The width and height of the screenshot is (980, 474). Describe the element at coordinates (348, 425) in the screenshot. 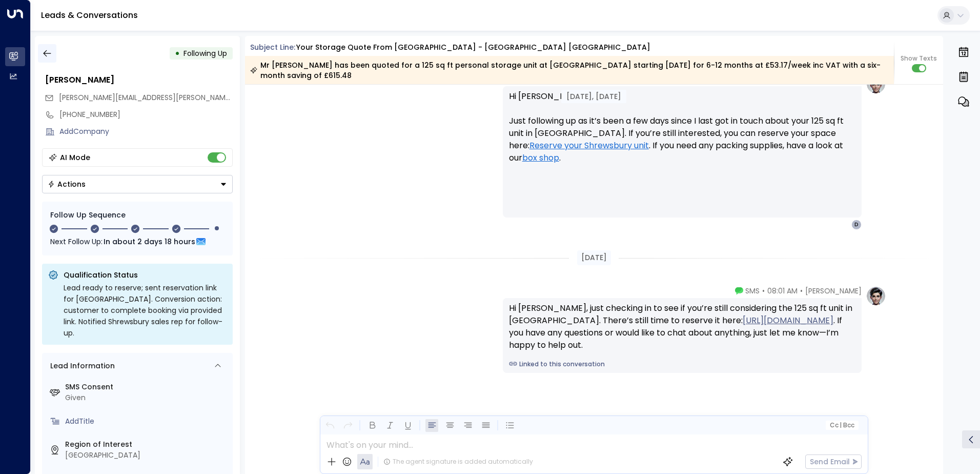

I see `button: Redo` at that location.